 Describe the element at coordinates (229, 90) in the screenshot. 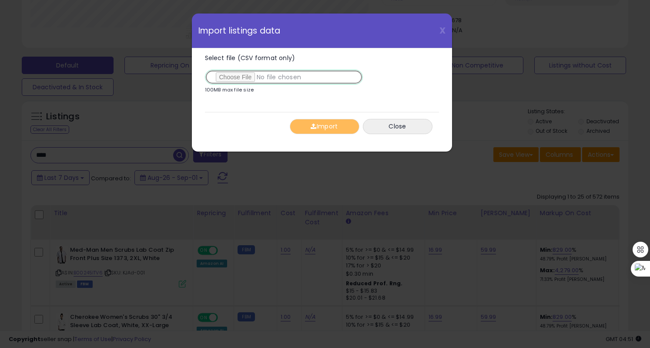

I see `p: 100MB max file size` at that location.